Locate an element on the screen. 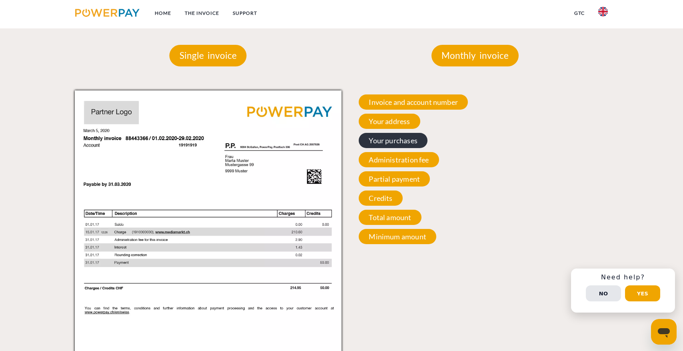  img: en is located at coordinates (603, 12).